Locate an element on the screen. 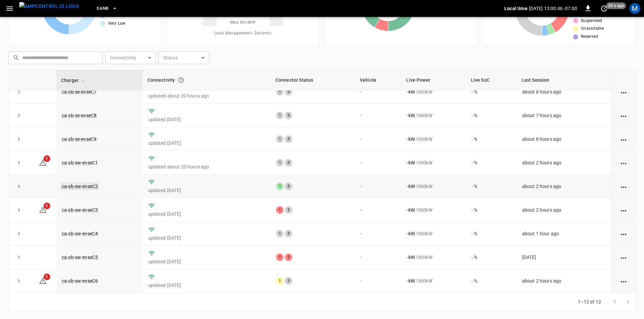 The width and height of the screenshot is (644, 319). span: SanB is located at coordinates (103, 8).